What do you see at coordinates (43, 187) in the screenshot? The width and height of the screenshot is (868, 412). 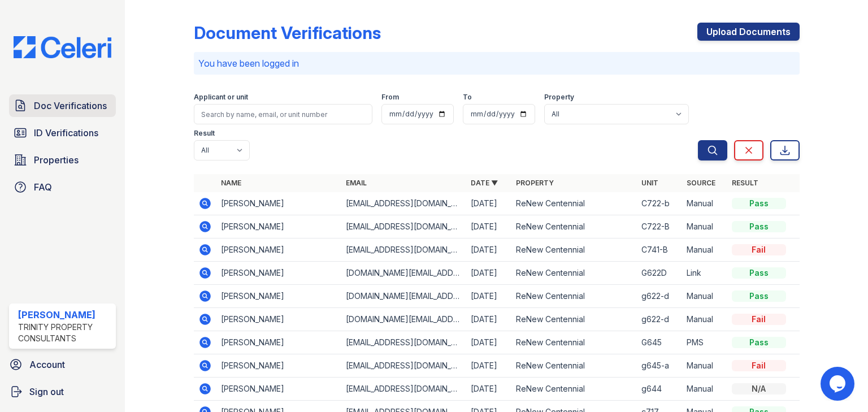 I see `span: FAQ` at bounding box center [43, 187].